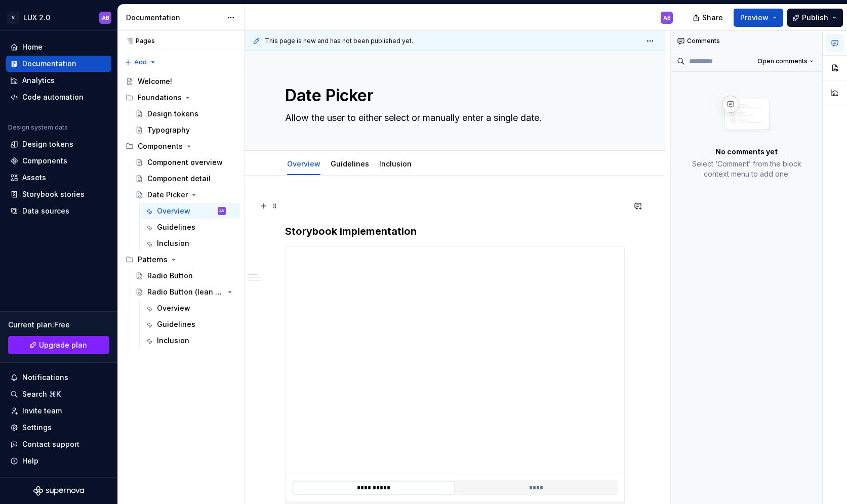 Image resolution: width=847 pixels, height=504 pixels. I want to click on button: VLUX 2.0AB, so click(59, 17).